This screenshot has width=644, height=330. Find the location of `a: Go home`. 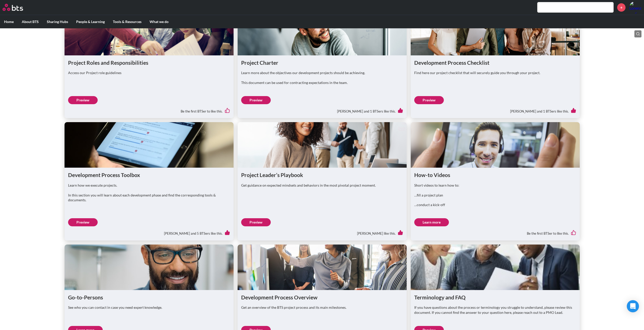

a: Go home is located at coordinates (17, 7).